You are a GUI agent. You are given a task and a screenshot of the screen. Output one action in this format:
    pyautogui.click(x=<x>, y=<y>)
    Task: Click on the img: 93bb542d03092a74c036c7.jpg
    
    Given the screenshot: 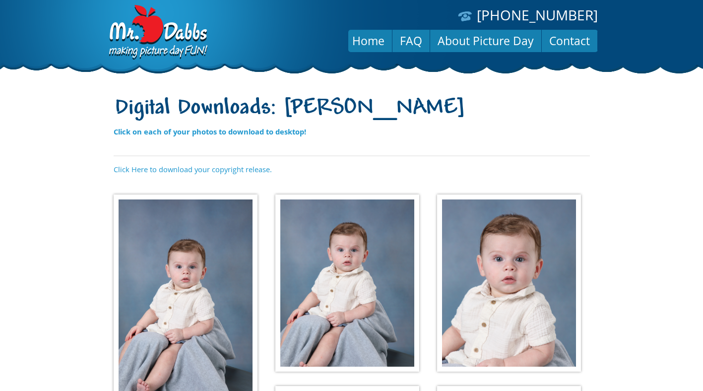 What is the action you would take?
    pyautogui.click(x=347, y=283)
    